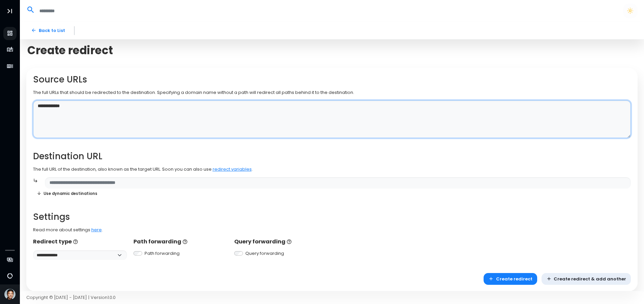 The image size is (644, 304). What do you see at coordinates (332, 217) in the screenshot?
I see `h2: Settings` at bounding box center [332, 217].